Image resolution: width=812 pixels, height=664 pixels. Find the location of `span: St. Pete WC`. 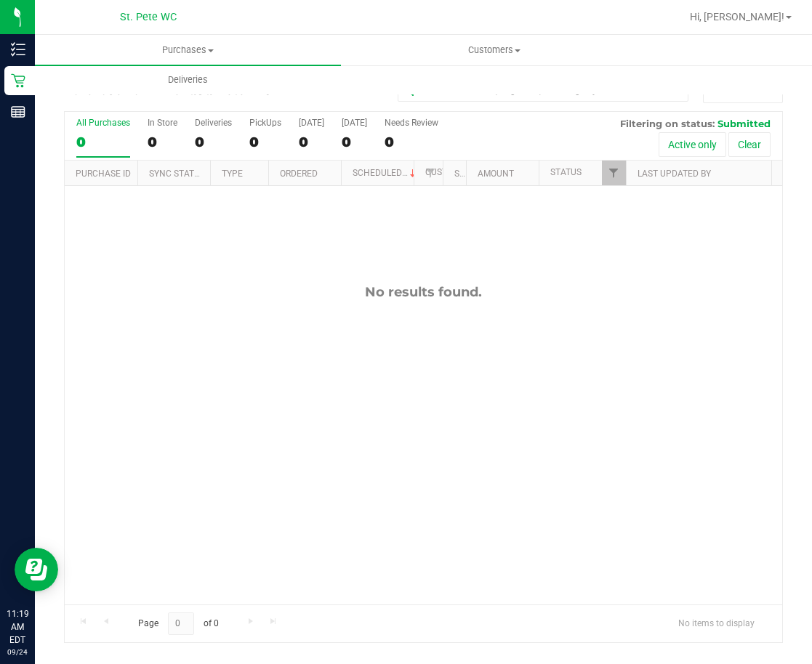

span: St. Pete WC is located at coordinates (149, 17).